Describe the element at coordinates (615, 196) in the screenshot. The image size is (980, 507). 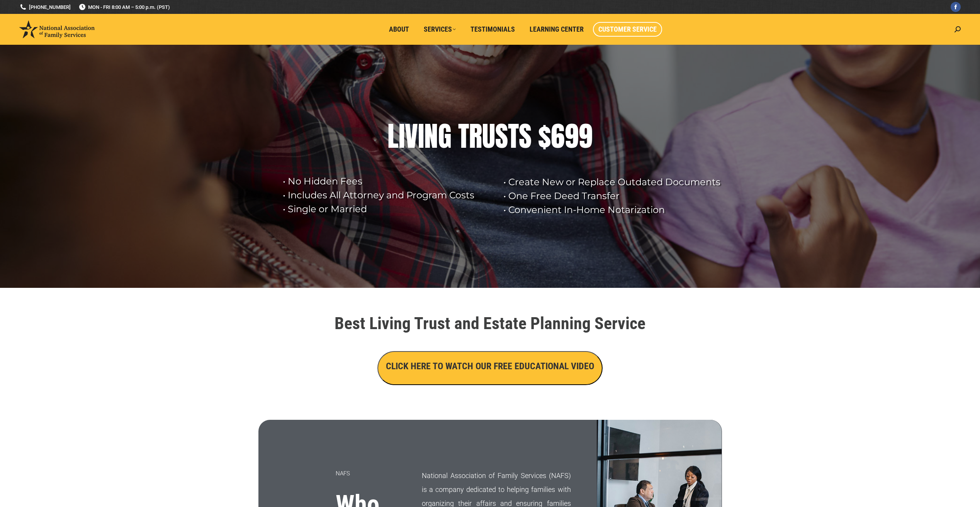
I see `rs-layer: • Create New or Replace Outdated Documents • One Free Deed Transfer • Convenient In-Home Notariza...` at that location.